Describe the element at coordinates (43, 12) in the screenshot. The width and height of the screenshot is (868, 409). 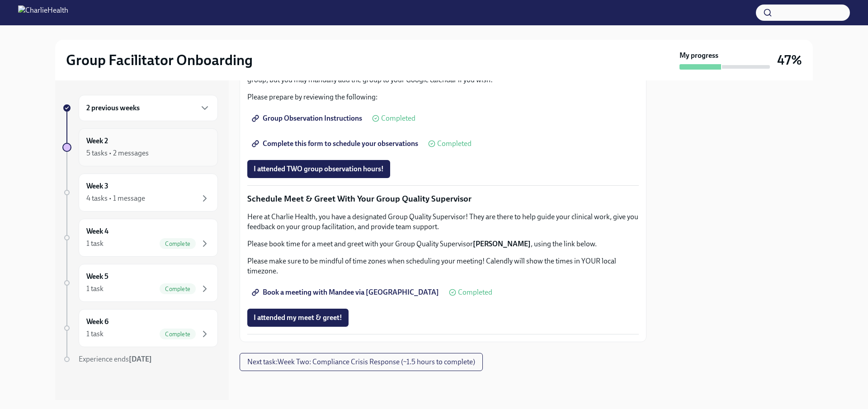
I see `img: CharlieHealth` at that location.